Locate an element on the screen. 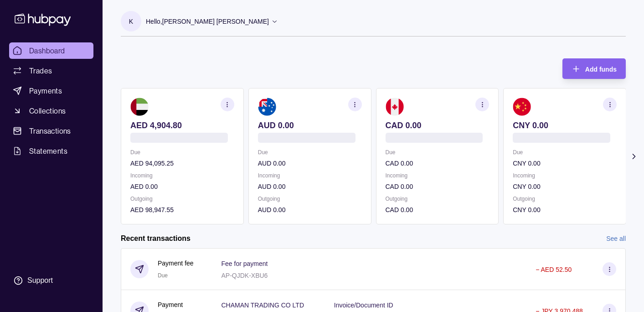 The height and width of the screenshot is (312, 644). p: CHAMAN TRADING CO LTD is located at coordinates (263, 305).